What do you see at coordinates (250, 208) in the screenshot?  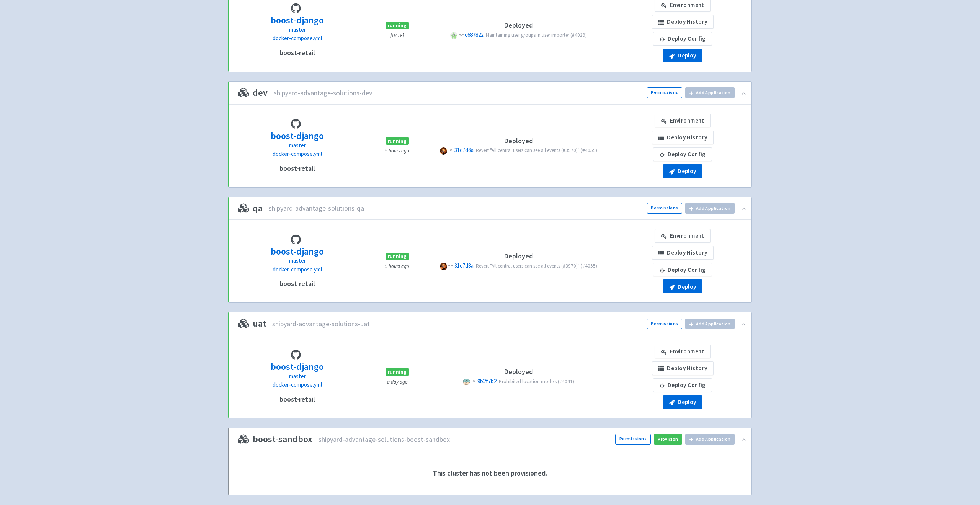 I see `h3: qa` at bounding box center [250, 208].